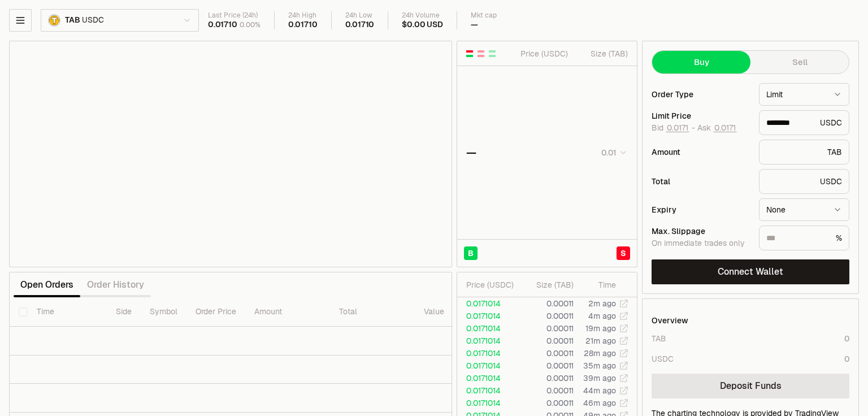 Image resolution: width=868 pixels, height=416 pixels. Describe the element at coordinates (163, 312) in the screenshot. I see `th: Symbol` at that location.